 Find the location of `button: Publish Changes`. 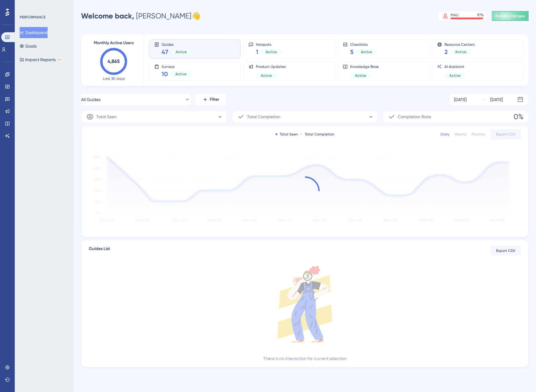

button: Publish Changes is located at coordinates (510, 16).